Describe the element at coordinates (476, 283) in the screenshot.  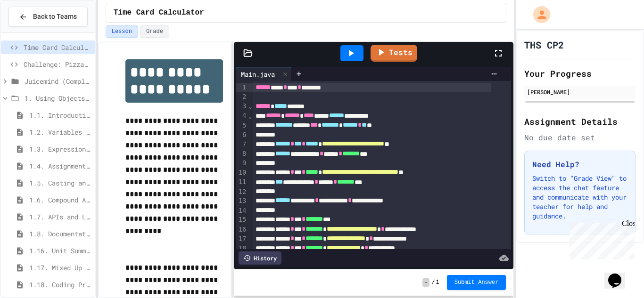
I see `button: Submit Answer` at that location.